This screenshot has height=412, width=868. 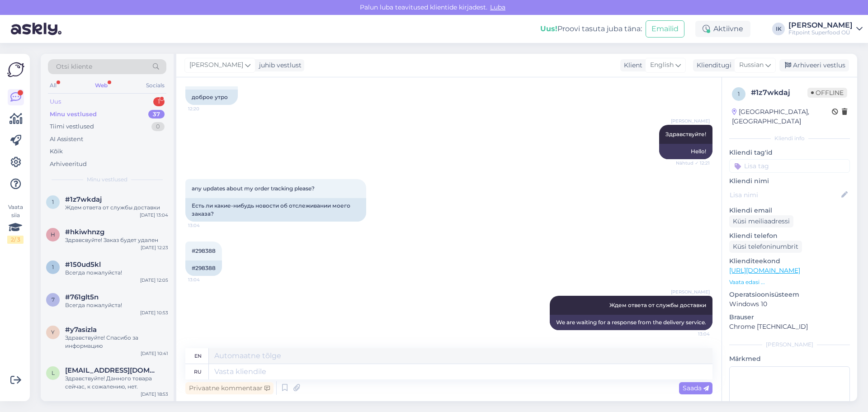 I want to click on div: Uus, so click(x=55, y=102).